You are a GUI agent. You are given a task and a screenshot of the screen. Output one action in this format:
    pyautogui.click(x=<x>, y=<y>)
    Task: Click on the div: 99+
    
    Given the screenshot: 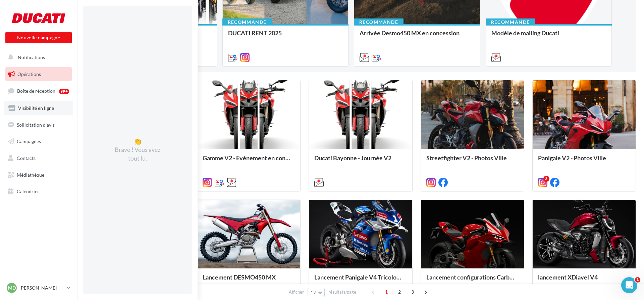 What is the action you would take?
    pyautogui.click(x=64, y=91)
    